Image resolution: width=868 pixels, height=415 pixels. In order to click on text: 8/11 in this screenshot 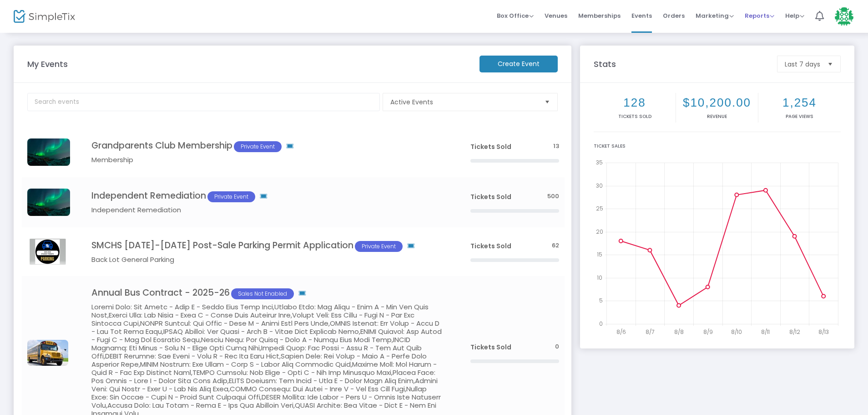, I will do `click(765, 332)`.